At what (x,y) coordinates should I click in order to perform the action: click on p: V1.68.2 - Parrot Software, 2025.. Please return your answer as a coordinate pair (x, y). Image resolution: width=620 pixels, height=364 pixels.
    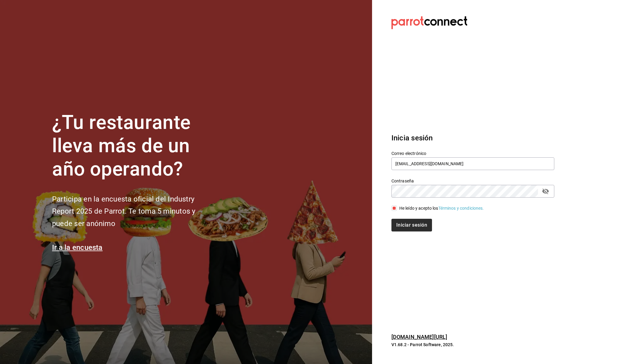
    Looking at the image, I should click on (473, 345).